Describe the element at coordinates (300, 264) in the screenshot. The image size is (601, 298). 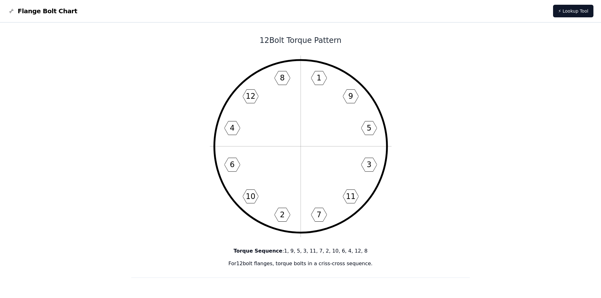
I see `p: For 12 bolt flanges, torque bolts in a criss-cross sequence.` at that location.